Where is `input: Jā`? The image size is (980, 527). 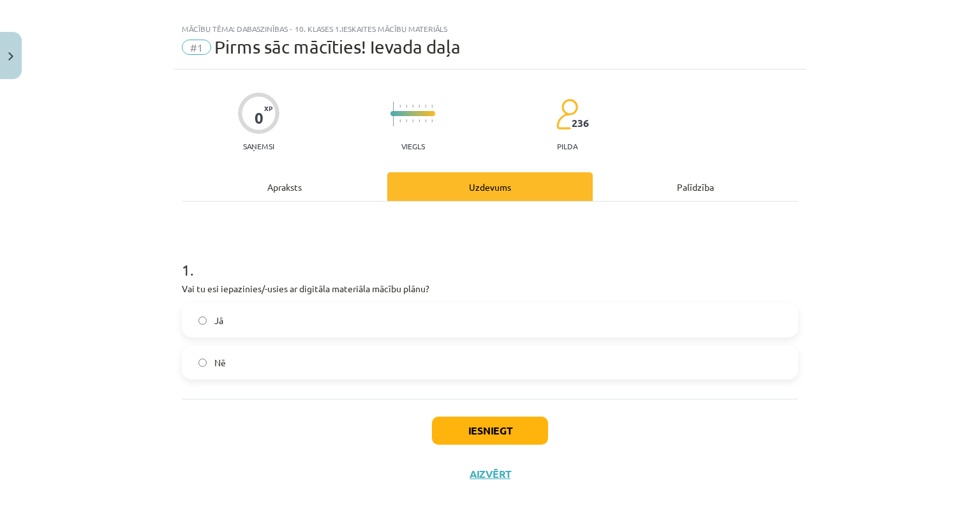
input: Jā is located at coordinates (203, 320).